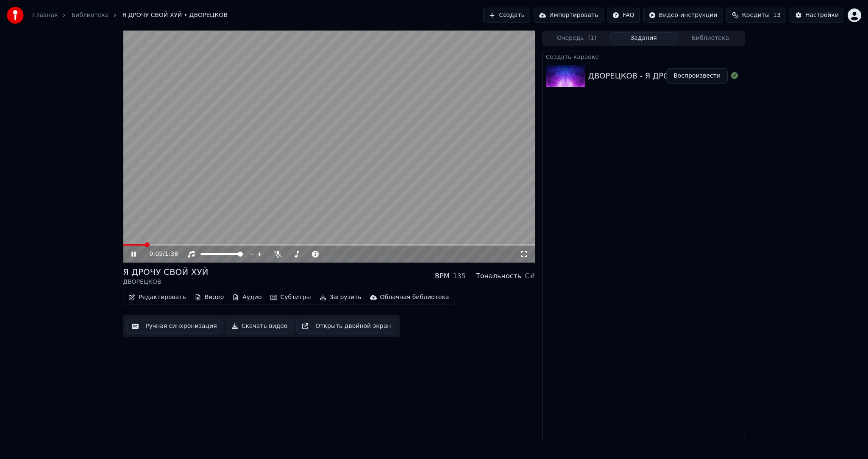 Image resolution: width=868 pixels, height=459 pixels. Describe the element at coordinates (174, 326) in the screenshot. I see `button: Ручная синхронизация` at that location.